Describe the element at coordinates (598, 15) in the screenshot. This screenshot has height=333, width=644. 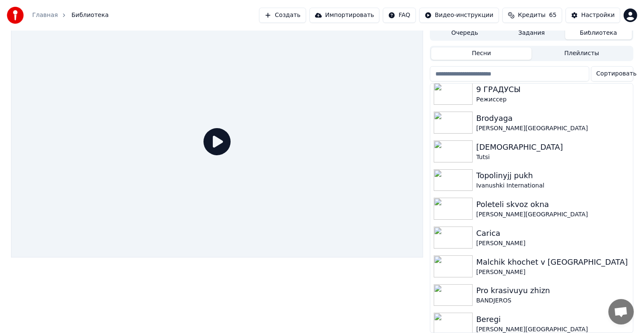
I see `div: Настройки` at that location.